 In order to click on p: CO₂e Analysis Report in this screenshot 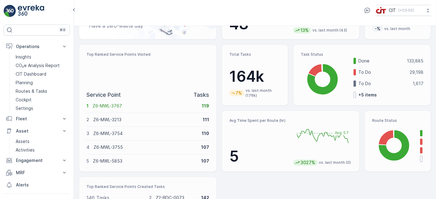, I will do `click(38, 66)`.